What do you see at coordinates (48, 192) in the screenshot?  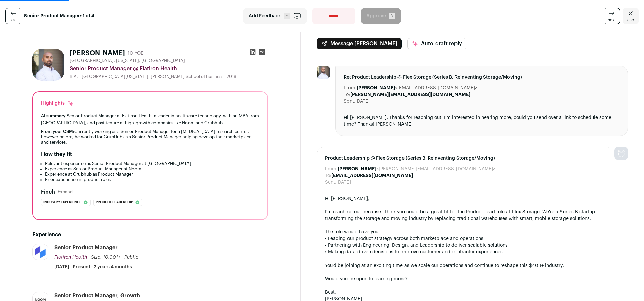 I see `h2: Finch` at bounding box center [48, 192].